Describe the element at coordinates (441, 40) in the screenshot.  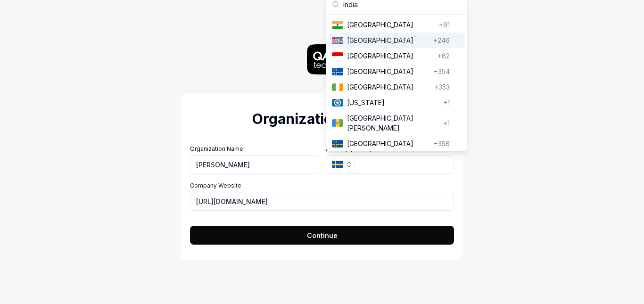
I see `span: +246` at that location.